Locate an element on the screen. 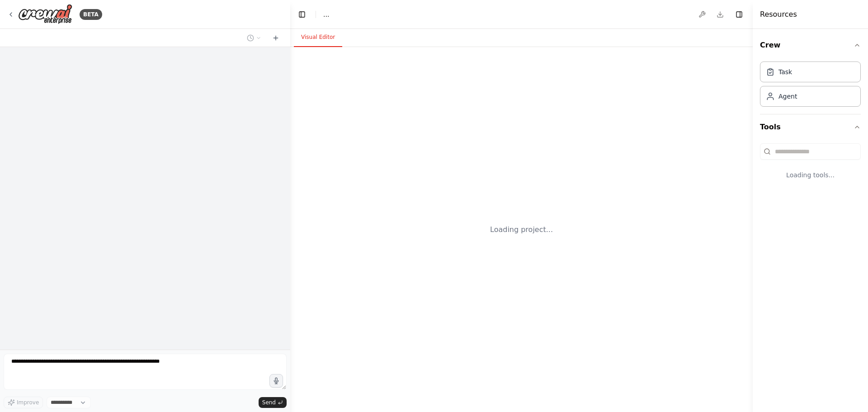 Image resolution: width=868 pixels, height=412 pixels. div: Agent is located at coordinates (787, 96).